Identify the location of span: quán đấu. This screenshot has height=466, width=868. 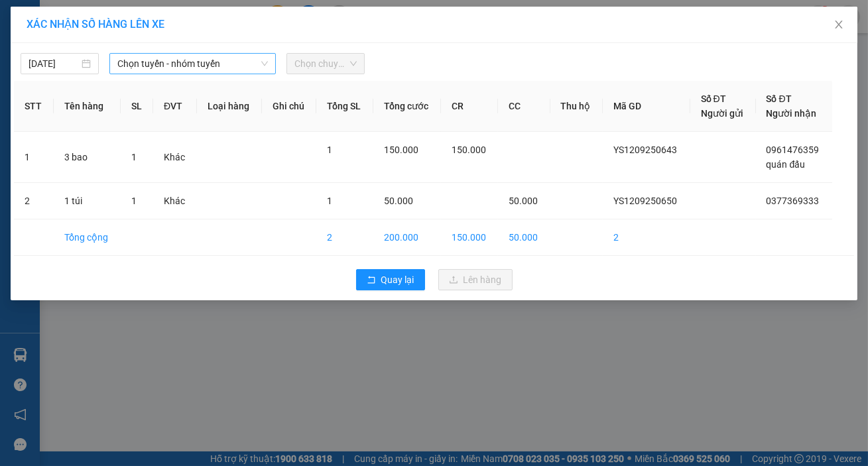
(786, 165).